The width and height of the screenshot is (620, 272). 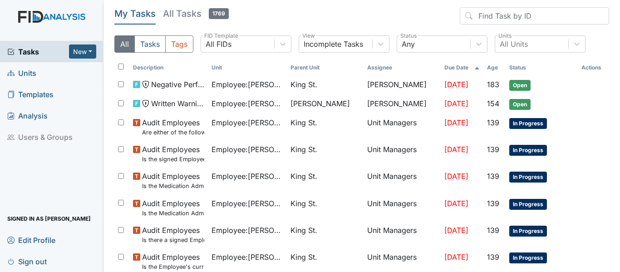 What do you see at coordinates (173, 266) in the screenshot?
I see `small: Is the Employee's current annual Performance Evaluation on file?` at bounding box center [173, 266].